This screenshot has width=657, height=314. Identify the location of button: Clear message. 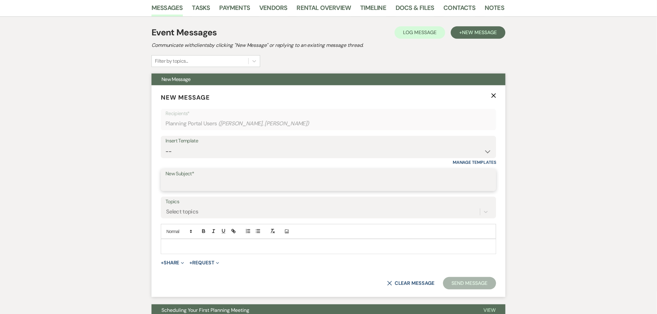
(411, 284).